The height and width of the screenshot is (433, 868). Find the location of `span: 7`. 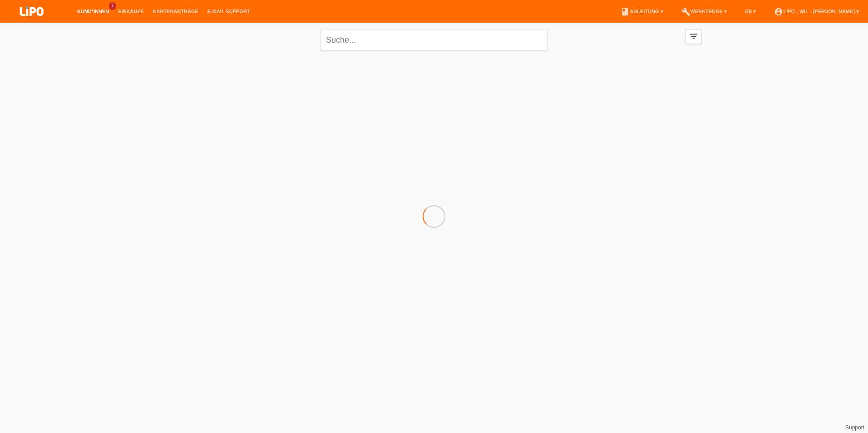

span: 7 is located at coordinates (113, 6).